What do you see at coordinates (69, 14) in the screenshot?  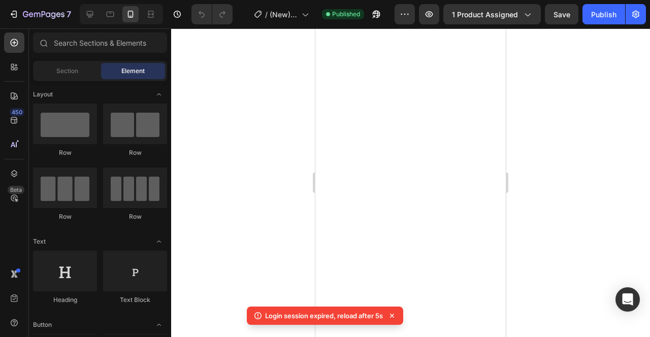 I see `p: 7` at bounding box center [69, 14].